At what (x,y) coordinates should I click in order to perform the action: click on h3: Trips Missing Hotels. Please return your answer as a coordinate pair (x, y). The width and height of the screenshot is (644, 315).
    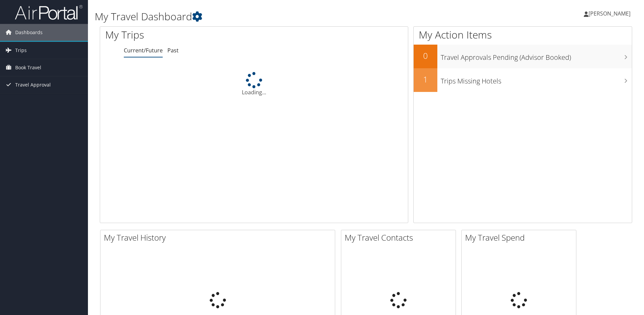
    Looking at the image, I should click on (536, 79).